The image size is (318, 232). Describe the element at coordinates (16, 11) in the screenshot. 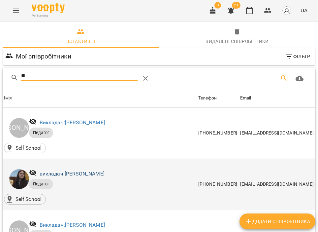

I see `button: Menu` at that location.